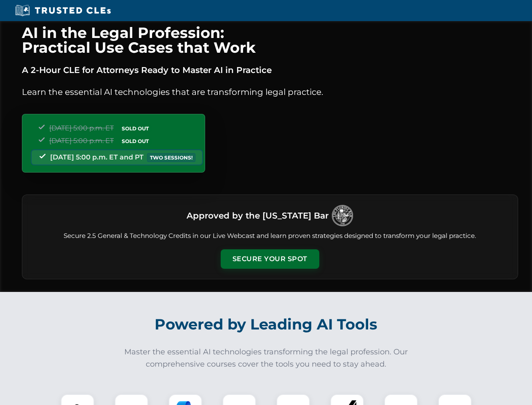 This screenshot has width=532, height=405. I want to click on p: Secure 2.5 General & Technology Credits in our Live Webcast and learn proven strategies designed ..., so click(270, 236).